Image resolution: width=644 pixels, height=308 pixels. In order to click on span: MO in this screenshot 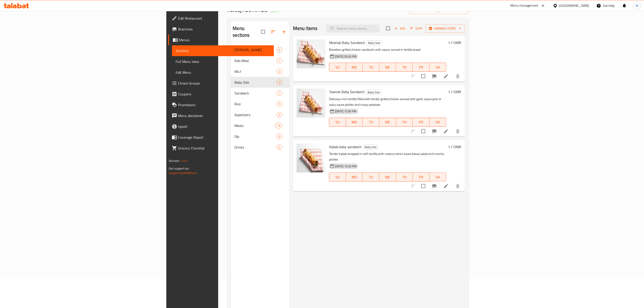, I will do `click(354, 177)`.